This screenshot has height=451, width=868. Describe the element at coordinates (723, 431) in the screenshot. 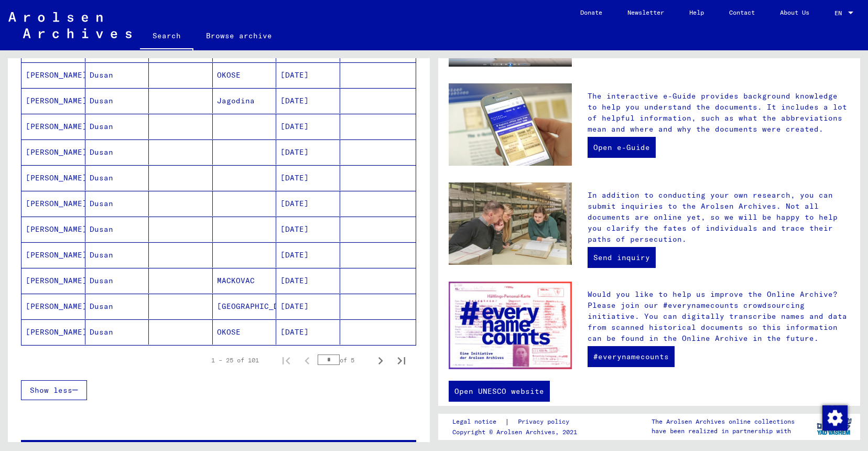

I see `p: have been realized in partnership with` at that location.